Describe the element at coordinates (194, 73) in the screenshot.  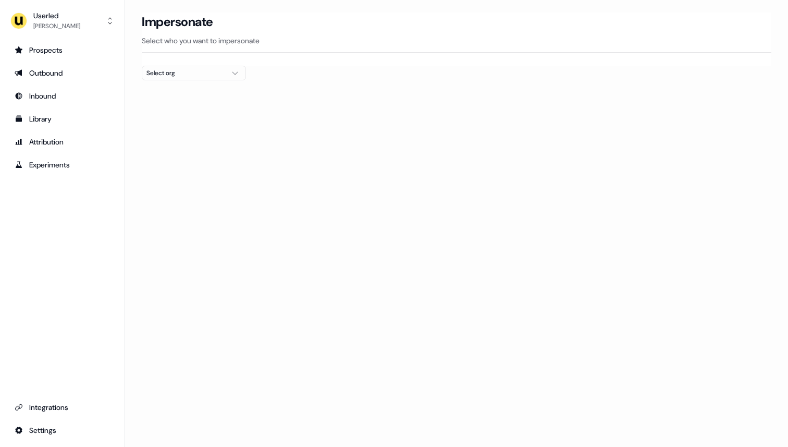
I see `button: Select org` at that location.